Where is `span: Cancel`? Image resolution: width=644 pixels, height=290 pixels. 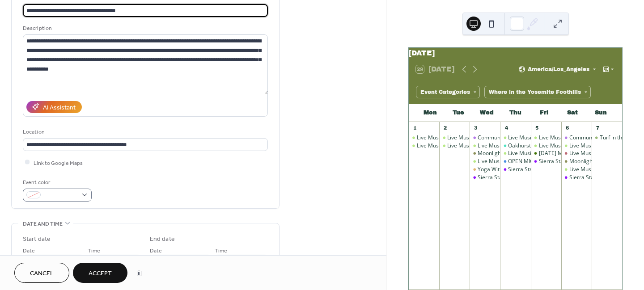
span: Cancel is located at coordinates (41, 274).